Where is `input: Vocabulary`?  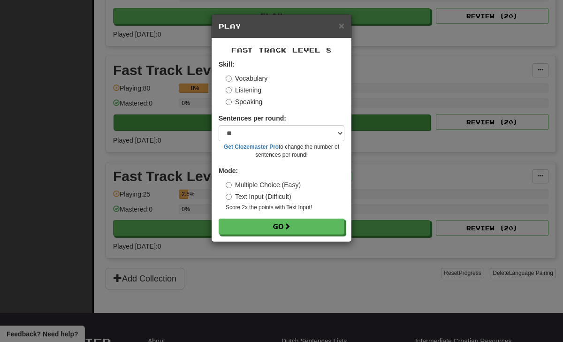 input: Vocabulary is located at coordinates (228, 78).